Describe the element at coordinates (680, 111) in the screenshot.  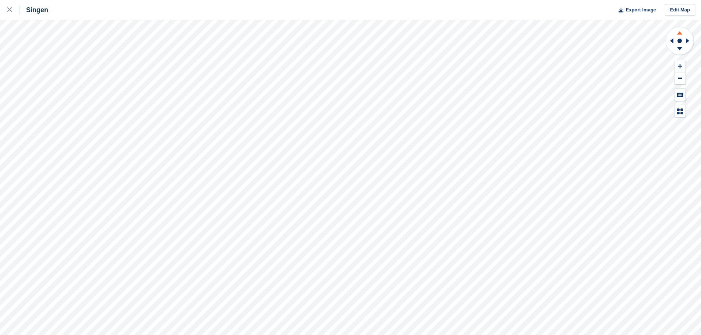
I see `button: Map Legend` at that location.